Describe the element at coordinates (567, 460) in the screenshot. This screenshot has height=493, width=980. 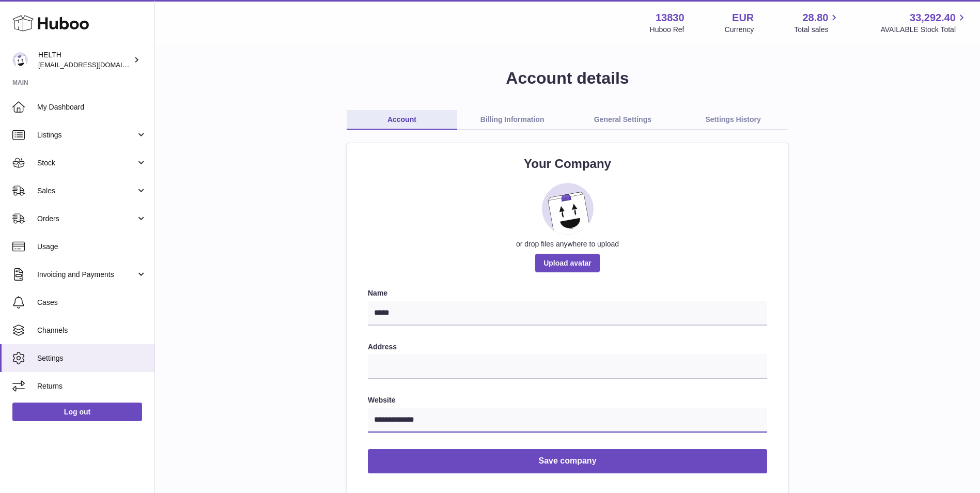
I see `button: Save company` at that location.